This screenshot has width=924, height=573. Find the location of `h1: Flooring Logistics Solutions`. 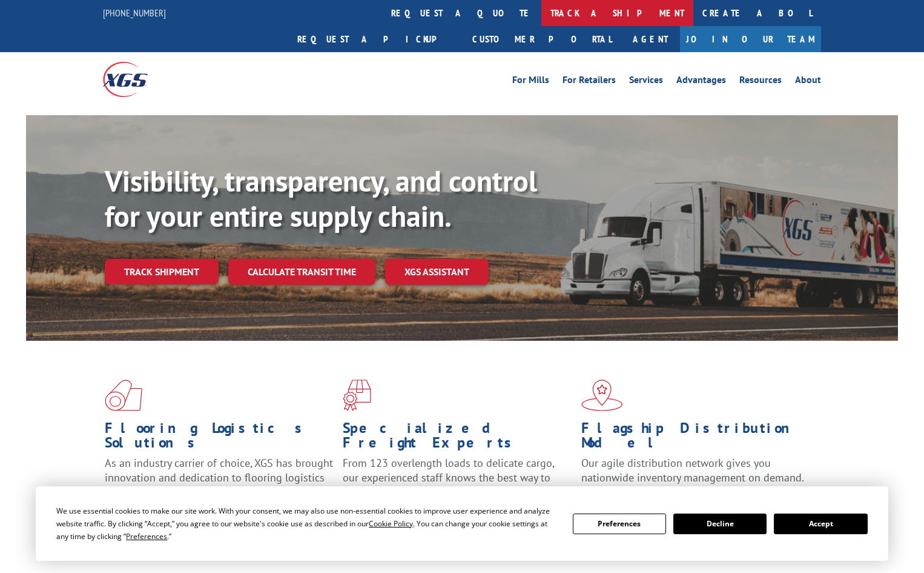

h1: Flooring Logistics Solutions is located at coordinates (219, 438).